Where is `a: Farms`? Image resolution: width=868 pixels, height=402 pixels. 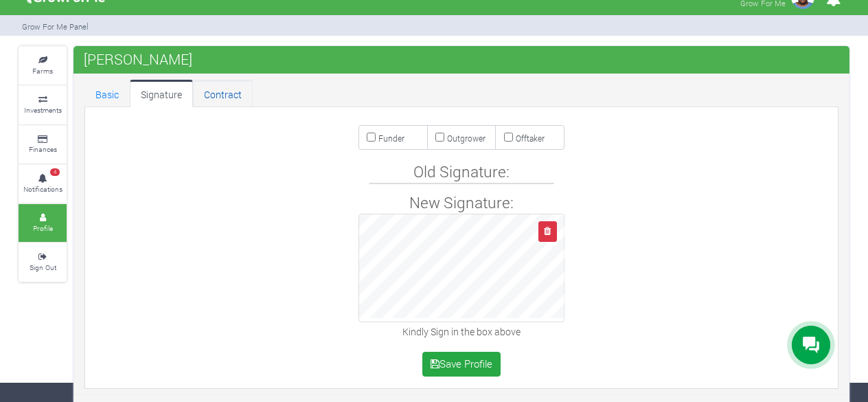 a: Farms is located at coordinates (42, 65).